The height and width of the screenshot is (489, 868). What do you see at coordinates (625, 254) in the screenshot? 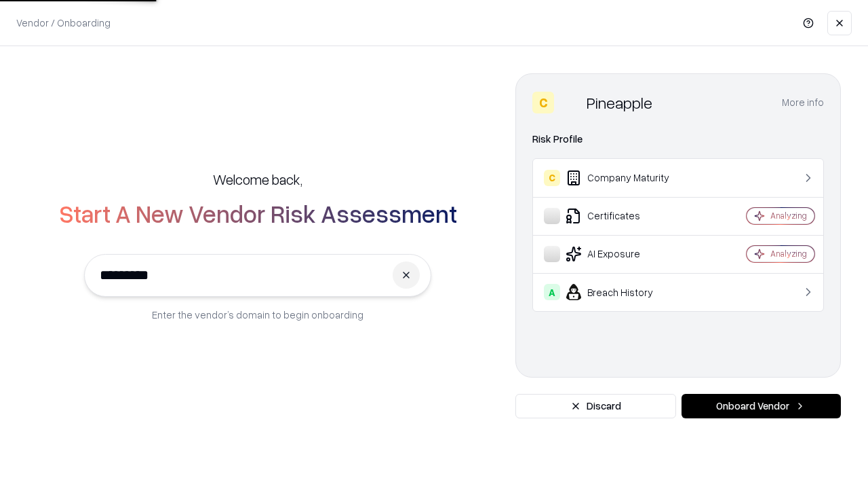
I see `div: AI Exposure` at bounding box center [625, 254].